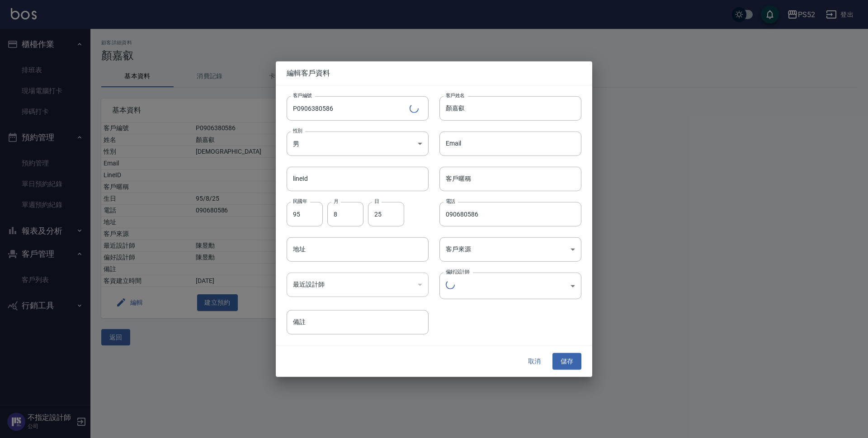 This screenshot has width=868, height=438. I want to click on label: 客戶編號, so click(302, 95).